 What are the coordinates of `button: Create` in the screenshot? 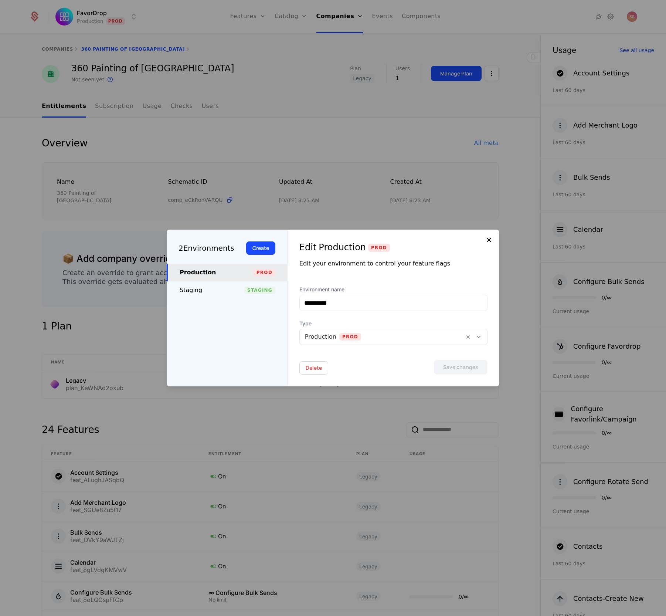 It's located at (261, 248).